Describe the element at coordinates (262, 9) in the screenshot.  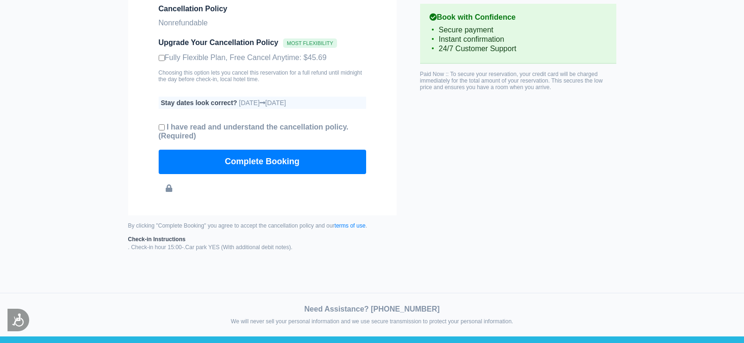
I see `span: Cancellation Policy` at that location.